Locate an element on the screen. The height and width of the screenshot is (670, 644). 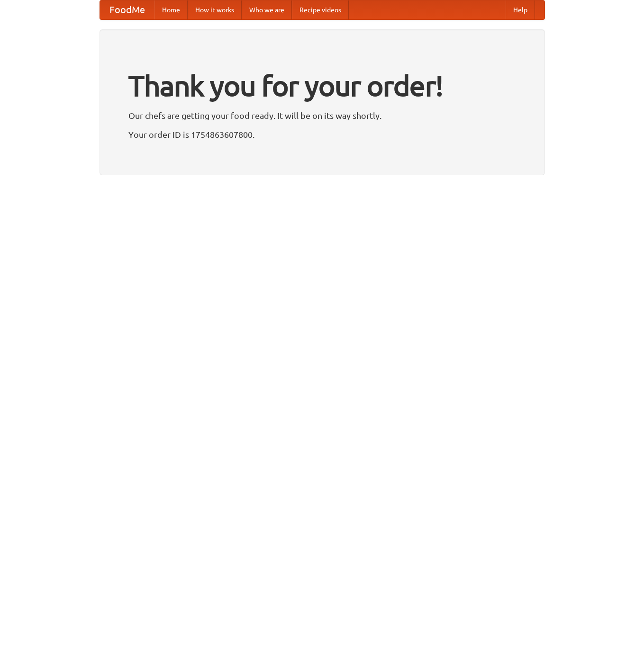
p: Your order ID is 1754863607800. is located at coordinates (322, 135).